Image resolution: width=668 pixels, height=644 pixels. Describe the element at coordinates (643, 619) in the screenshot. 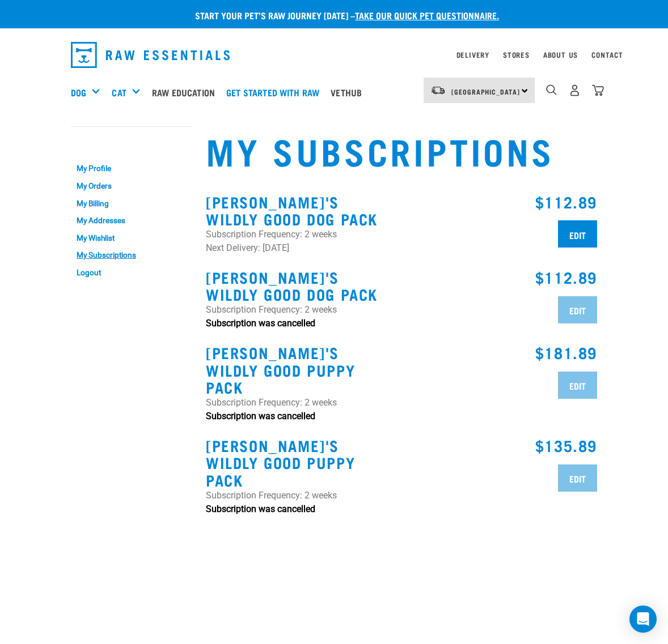

I see `div: Open Intercom Messenger` at that location.